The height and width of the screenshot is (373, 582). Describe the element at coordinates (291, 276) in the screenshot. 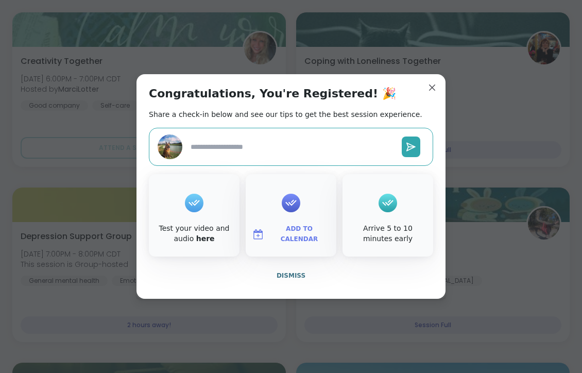

I see `button: Dismiss` at that location.